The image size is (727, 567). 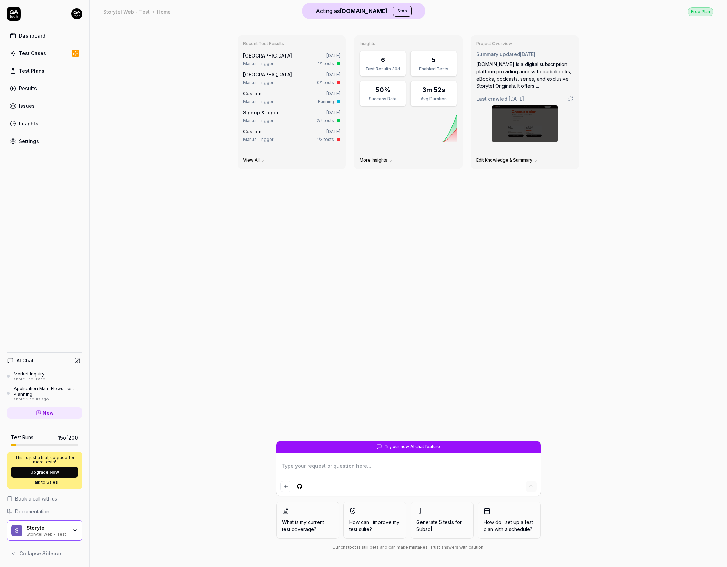 What do you see at coordinates (44, 35) in the screenshot?
I see `a: Dashboard` at bounding box center [44, 35].